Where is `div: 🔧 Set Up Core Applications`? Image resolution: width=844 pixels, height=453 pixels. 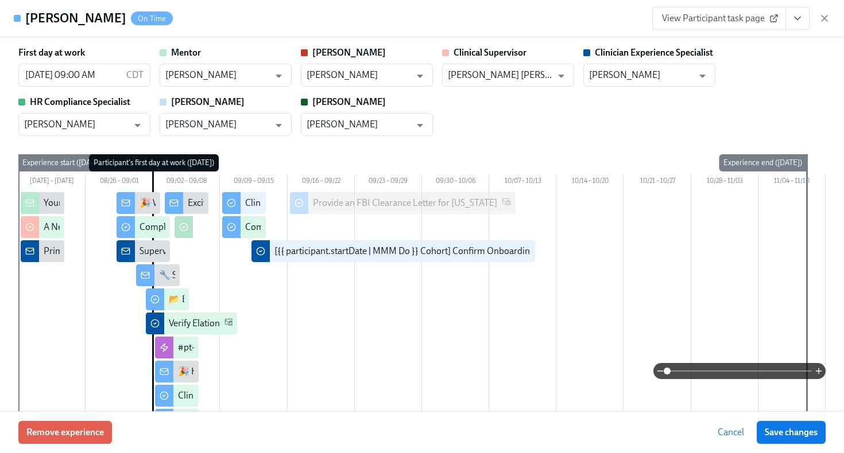 div: 🔧 Set Up Core Applications is located at coordinates (213, 275).